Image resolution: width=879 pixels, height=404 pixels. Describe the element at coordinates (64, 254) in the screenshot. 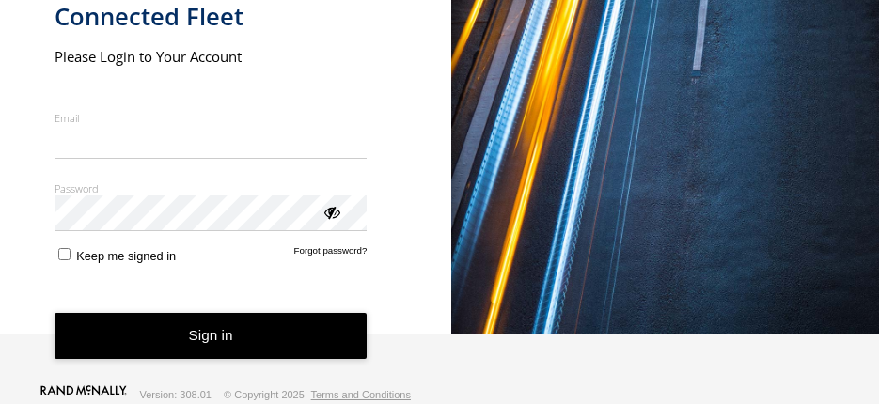

I see `input: Keep me signed in` at that location.